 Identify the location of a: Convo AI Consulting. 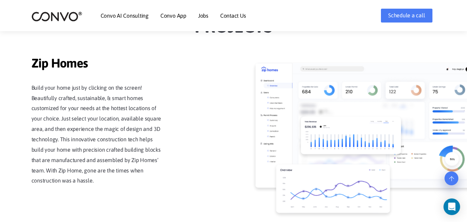
(125, 16).